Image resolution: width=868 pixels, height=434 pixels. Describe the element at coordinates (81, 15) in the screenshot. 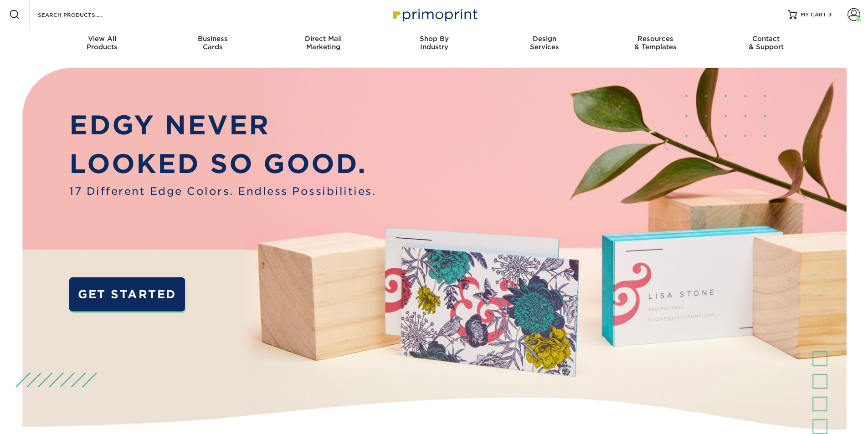

I see `input: SEARCH PRODUCTS.....` at that location.